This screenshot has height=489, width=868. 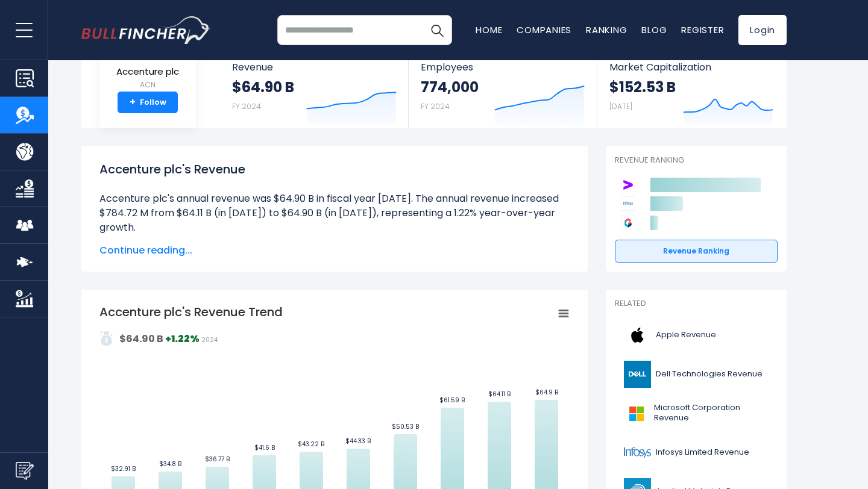 I want to click on a: Home, so click(x=488, y=30).